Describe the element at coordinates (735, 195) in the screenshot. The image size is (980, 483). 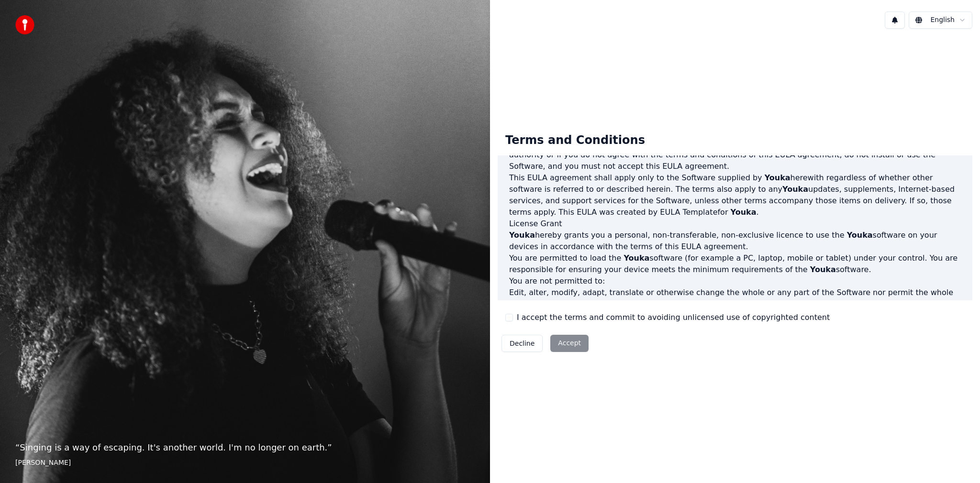
I see `p: This EULA agreement shall apply only to the Software supplied by herewith regardless of whether o...` at that location.